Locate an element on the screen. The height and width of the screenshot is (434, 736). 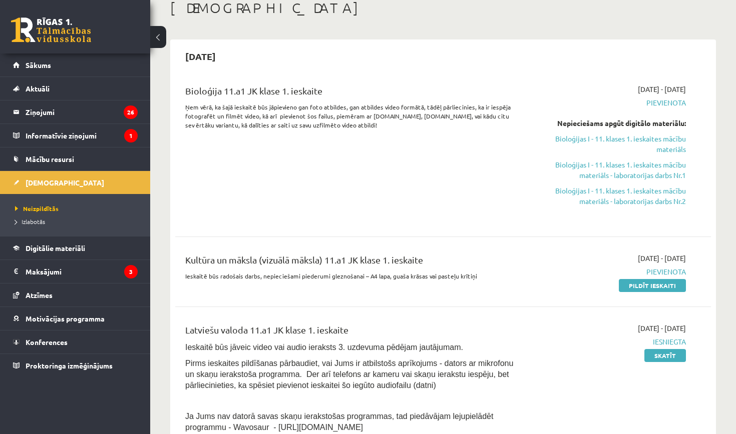
span: Sākums is located at coordinates (38, 65).